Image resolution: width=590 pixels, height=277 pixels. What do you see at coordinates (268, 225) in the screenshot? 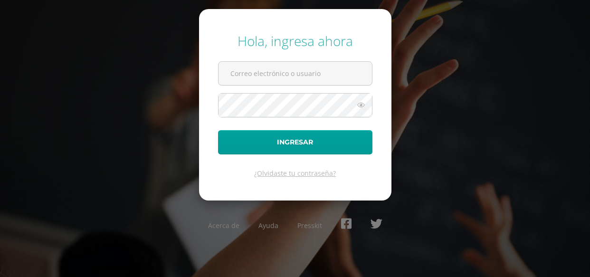
I see `a: Ayuda` at bounding box center [268, 225].